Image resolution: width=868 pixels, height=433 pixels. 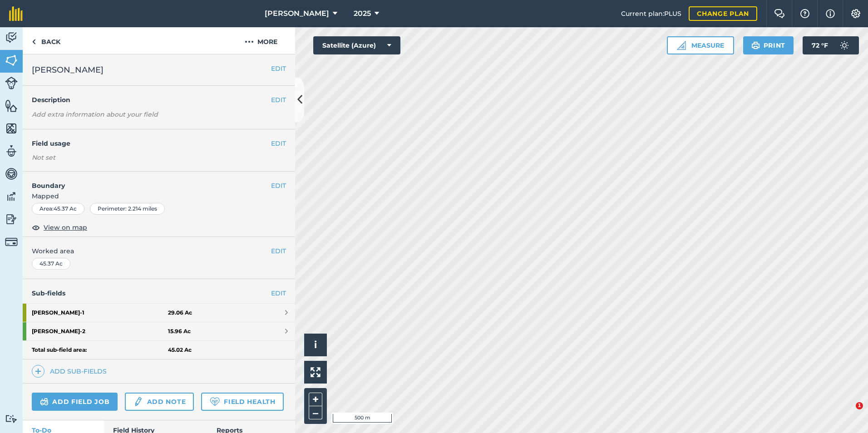 What do you see at coordinates (278, 293) in the screenshot?
I see `a: EDIT` at bounding box center [278, 293].